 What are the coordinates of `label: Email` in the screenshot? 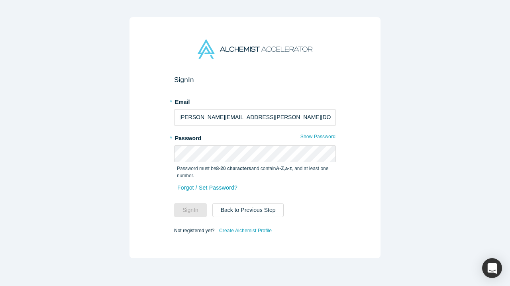 It's located at (255, 101).